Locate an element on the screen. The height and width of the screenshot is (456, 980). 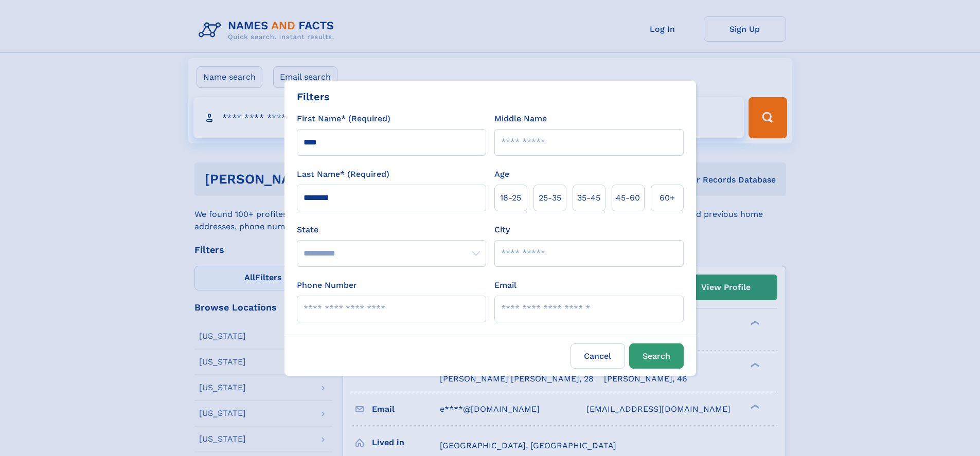
label: Email is located at coordinates (505, 286).